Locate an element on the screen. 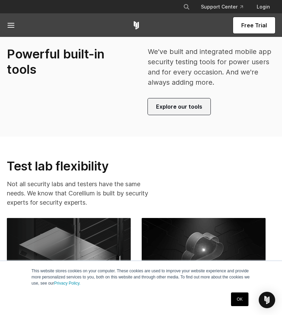 This screenshot has height=315, width=282. a: Support Center is located at coordinates (221, 7).